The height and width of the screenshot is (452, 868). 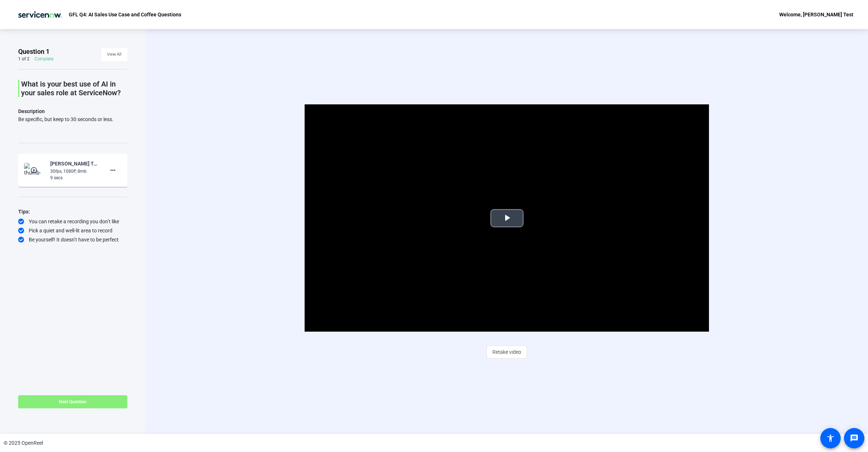 What do you see at coordinates (73, 231) in the screenshot?
I see `div: Pick a quiet and well-lit area to record` at bounding box center [73, 231].